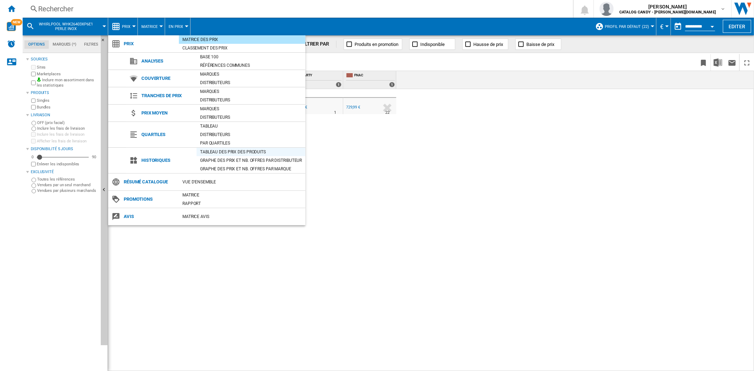 The image size is (754, 371). Describe the element at coordinates (242, 40) in the screenshot. I see `div: Matrice des prix` at that location.